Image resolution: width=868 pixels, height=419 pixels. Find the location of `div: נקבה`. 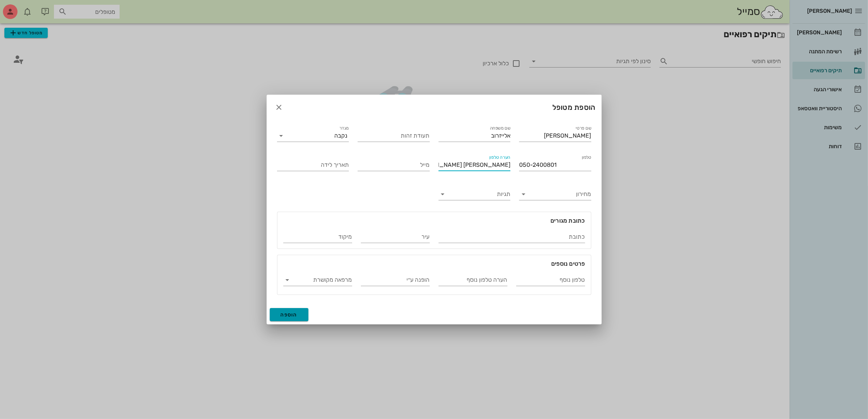

div: נקבה is located at coordinates (341, 136).